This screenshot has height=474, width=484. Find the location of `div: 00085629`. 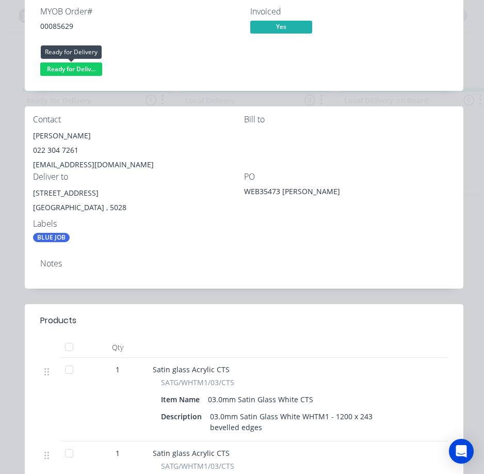

div: 00085629 is located at coordinates (139, 26).